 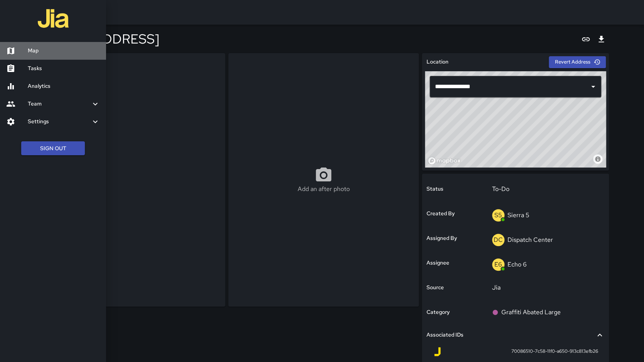 I want to click on h6: Analytics, so click(x=64, y=86).